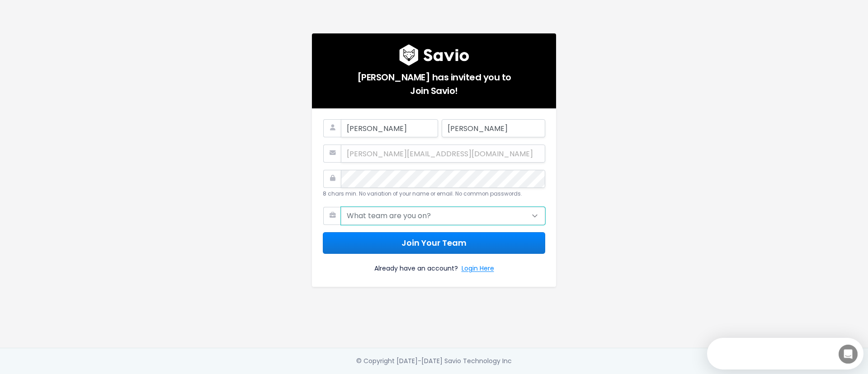 Image resolution: width=868 pixels, height=374 pixels. Describe the element at coordinates (493, 129) in the screenshot. I see `input: Last Name` at that location.